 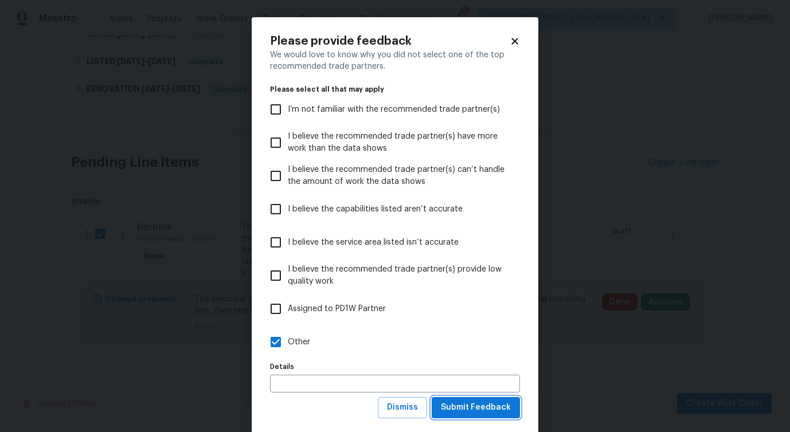 I want to click on label: Details, so click(x=395, y=367).